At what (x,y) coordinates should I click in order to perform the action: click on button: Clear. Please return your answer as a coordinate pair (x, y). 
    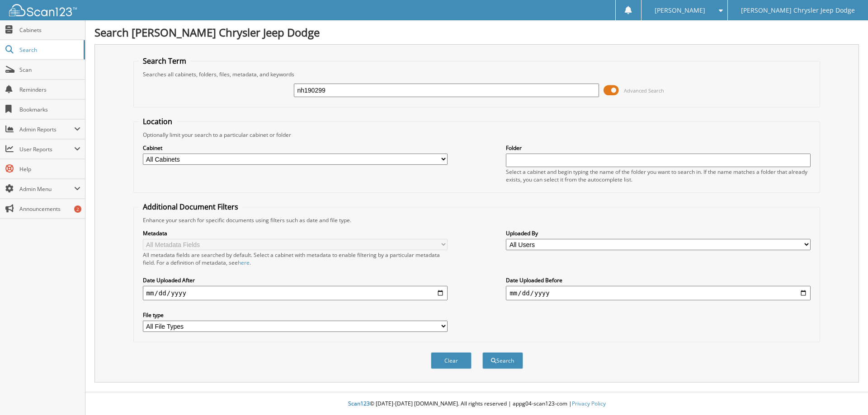
    Looking at the image, I should click on (451, 361).